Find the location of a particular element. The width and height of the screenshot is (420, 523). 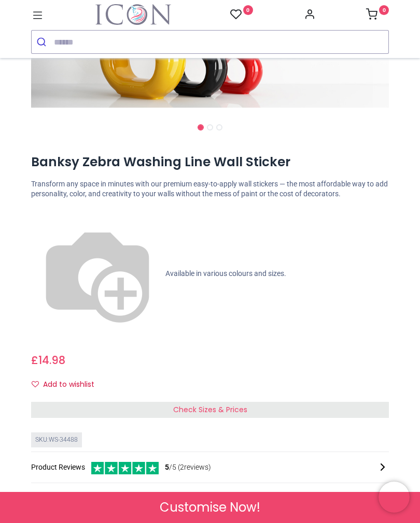

button: Add to wishlistAdd to wishlist is located at coordinates (67, 384).